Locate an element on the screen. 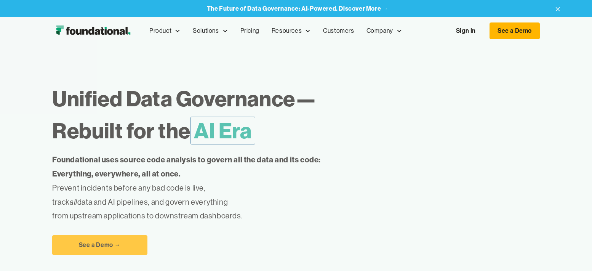 The height and width of the screenshot is (271, 592). a: Sign In is located at coordinates (466, 31).